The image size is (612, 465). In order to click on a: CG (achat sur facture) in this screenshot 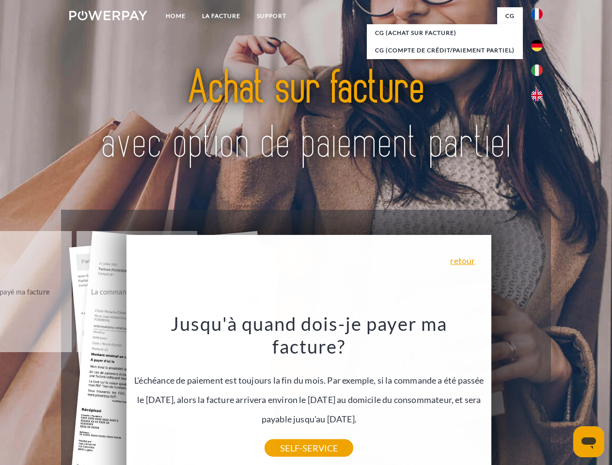, I will do `click(445, 33)`.